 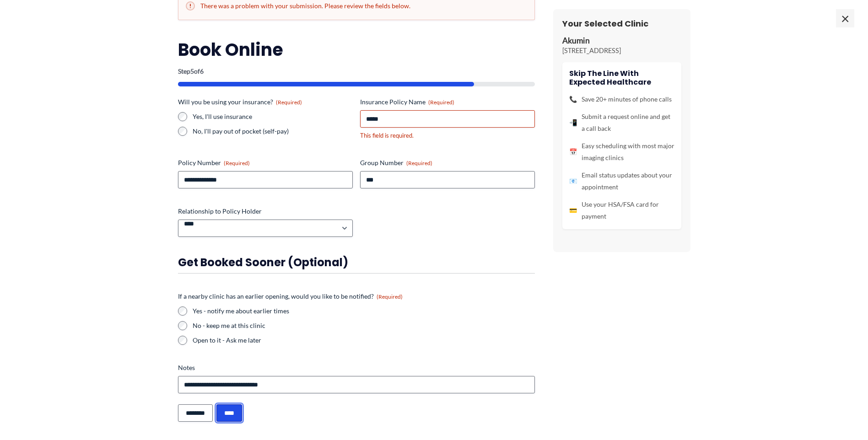 What do you see at coordinates (357, 262) in the screenshot?
I see `h3: Get booked sooner (optional)` at bounding box center [357, 262].